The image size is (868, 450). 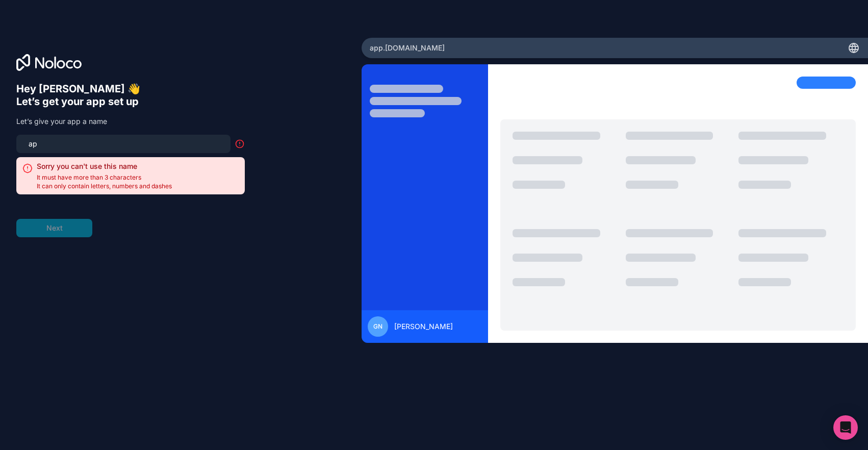 I want to click on span: It can only contain letters, numbers and dashes, so click(x=104, y=186).